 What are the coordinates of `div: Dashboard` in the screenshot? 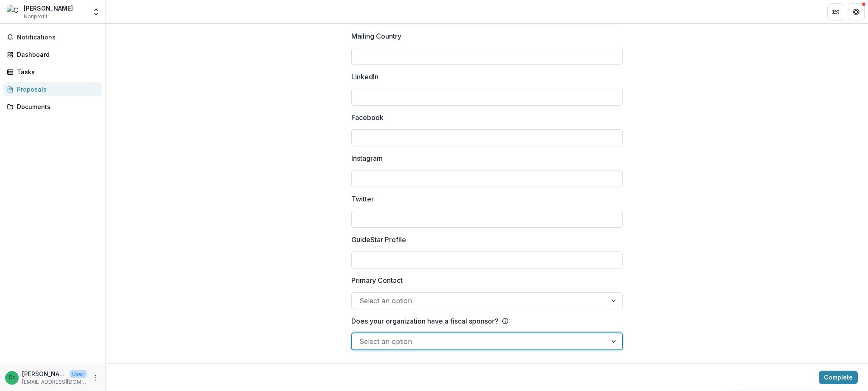 It's located at (56, 54).